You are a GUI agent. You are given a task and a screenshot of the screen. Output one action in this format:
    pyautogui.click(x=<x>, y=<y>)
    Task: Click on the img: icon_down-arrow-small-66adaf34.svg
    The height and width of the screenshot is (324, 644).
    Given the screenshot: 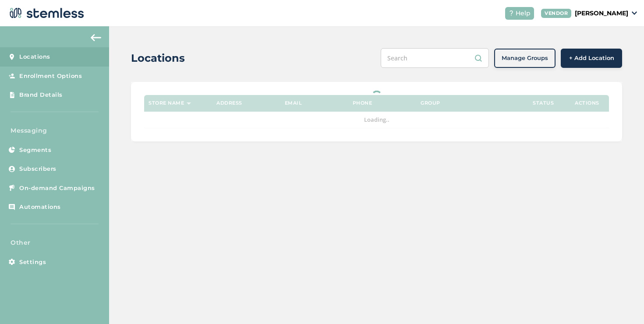 What is the action you would take?
    pyautogui.click(x=634, y=13)
    